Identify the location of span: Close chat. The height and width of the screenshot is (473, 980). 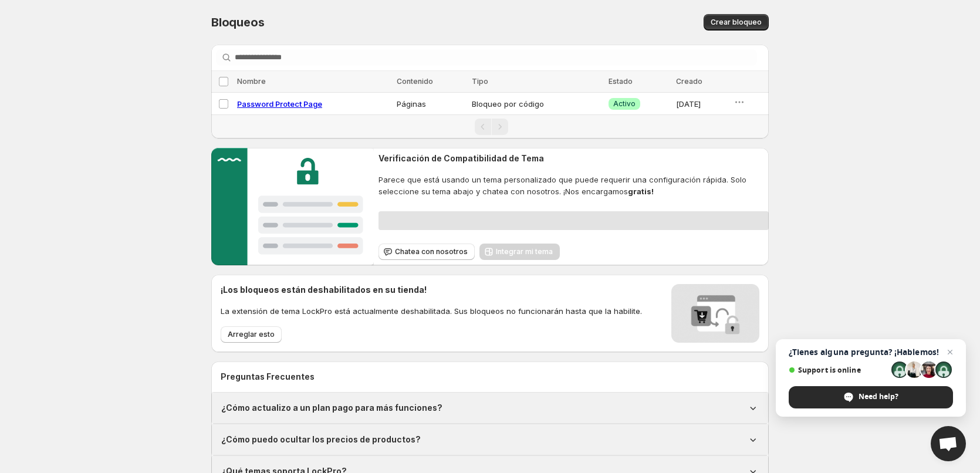
(951, 352).